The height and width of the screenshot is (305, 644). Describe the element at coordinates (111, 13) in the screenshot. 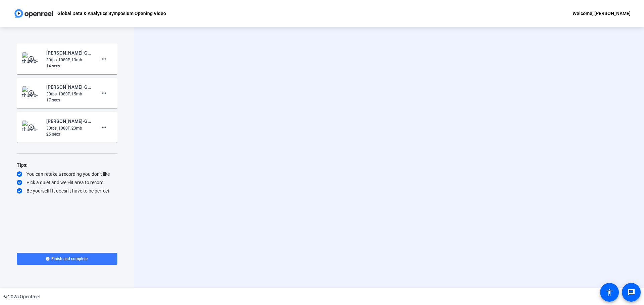

I see `p: Global Data & Analytics Symposium Opening Video` at that location.